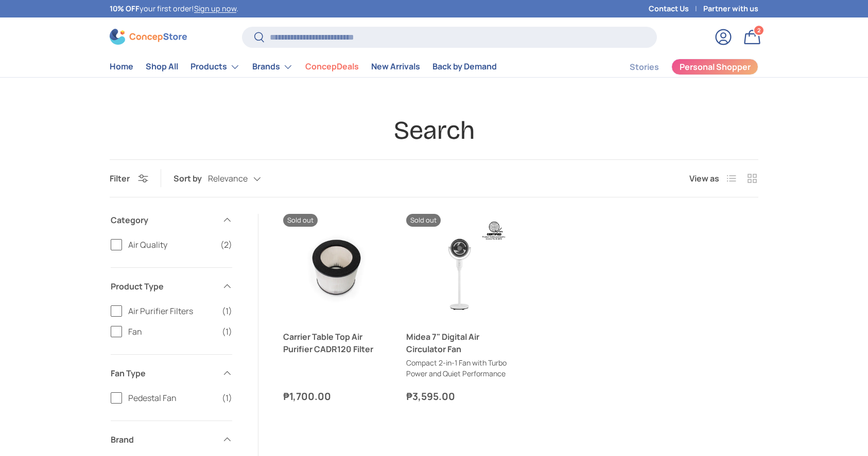 This screenshot has height=456, width=868. What do you see at coordinates (119, 179) in the screenshot?
I see `span: Filter` at bounding box center [119, 179].